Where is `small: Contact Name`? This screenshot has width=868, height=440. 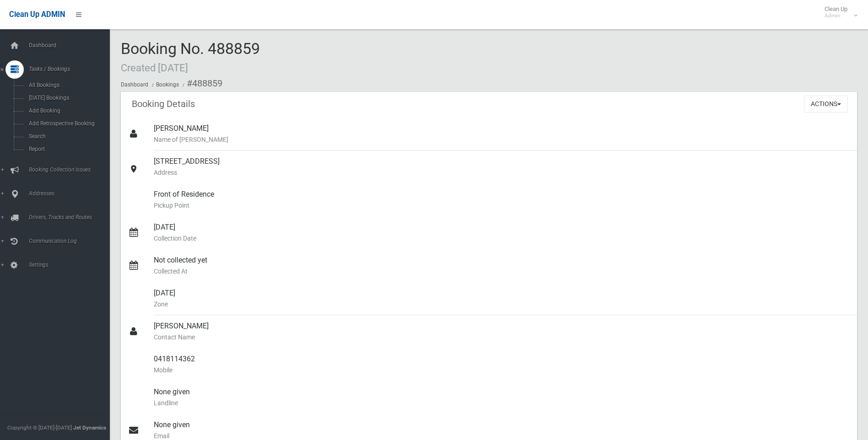
small: Contact Name is located at coordinates (501, 337).